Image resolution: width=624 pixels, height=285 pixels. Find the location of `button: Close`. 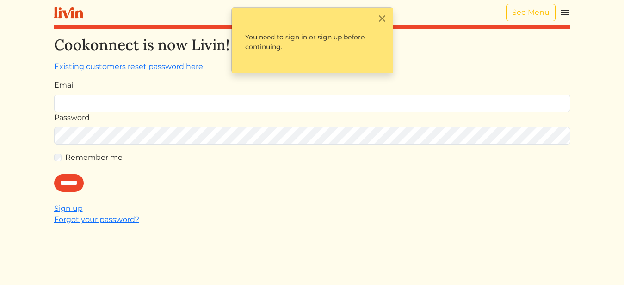

button: Close is located at coordinates (382, 18).